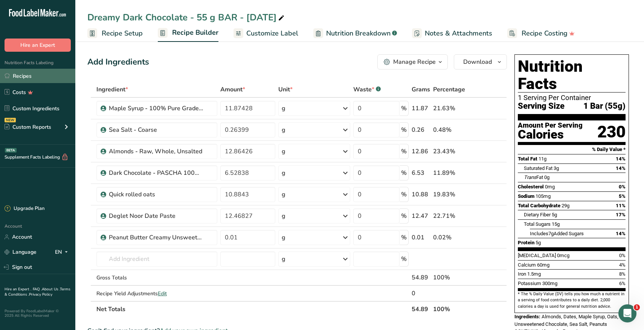  I want to click on span: Unit, so click(285, 89).